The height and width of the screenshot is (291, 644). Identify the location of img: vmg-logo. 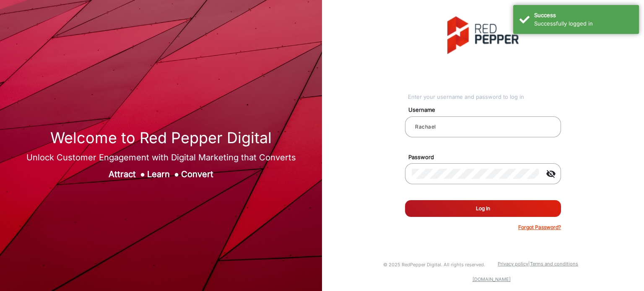
(483, 35).